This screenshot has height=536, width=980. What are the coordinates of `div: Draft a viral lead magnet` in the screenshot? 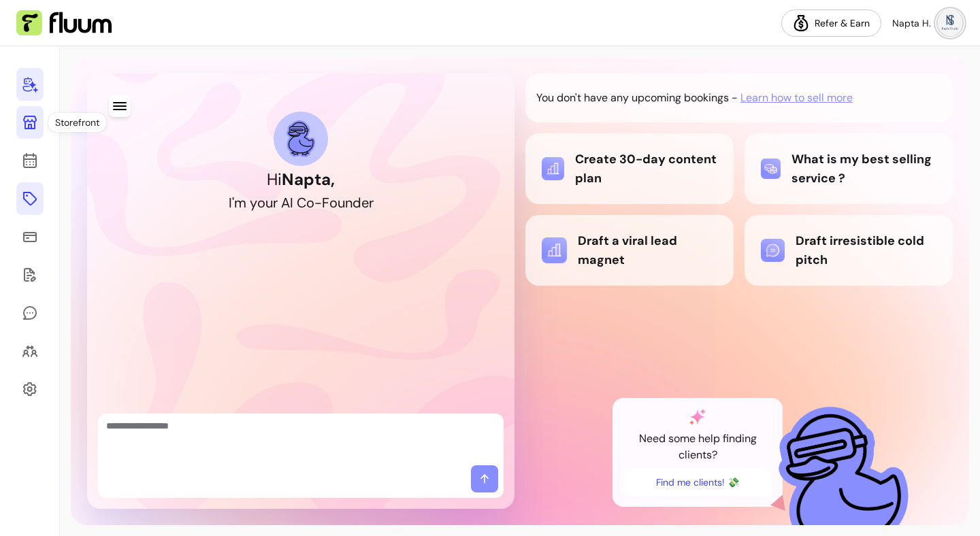 It's located at (630, 250).